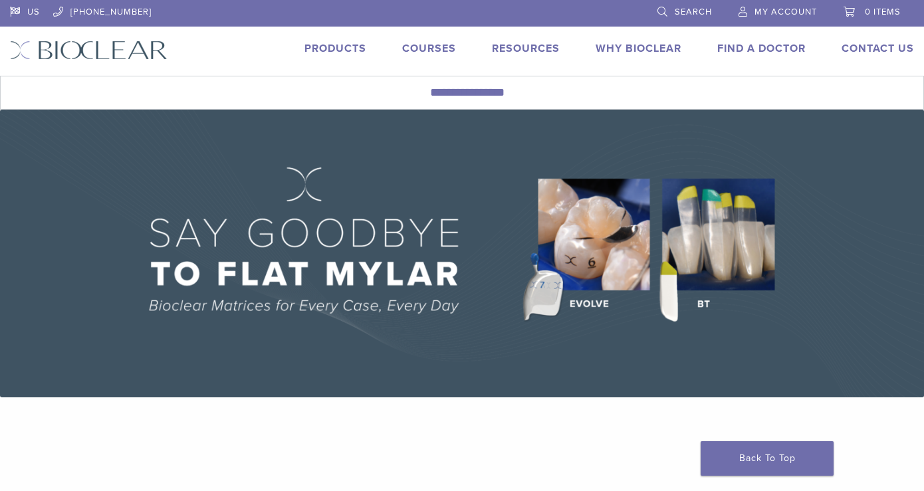 This screenshot has height=491, width=924. I want to click on a: Courses, so click(429, 49).